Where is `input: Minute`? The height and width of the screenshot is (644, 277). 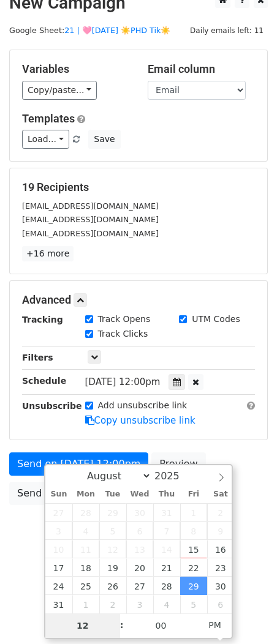 input: Minute is located at coordinates (161, 625).